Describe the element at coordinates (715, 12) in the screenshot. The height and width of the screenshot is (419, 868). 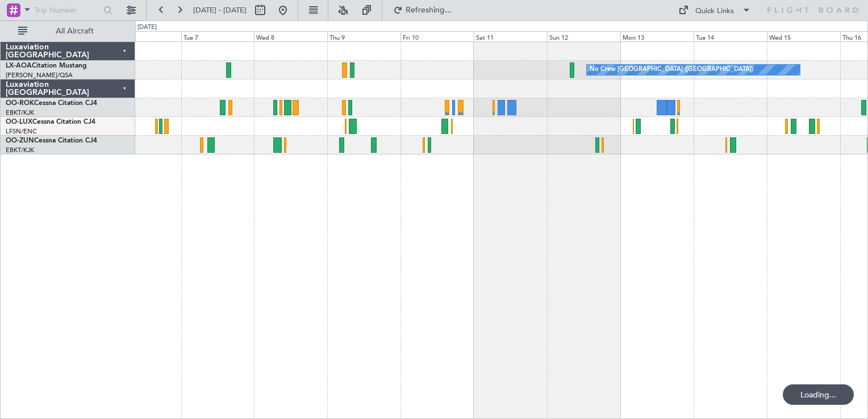
I see `div: Quick Links` at that location.